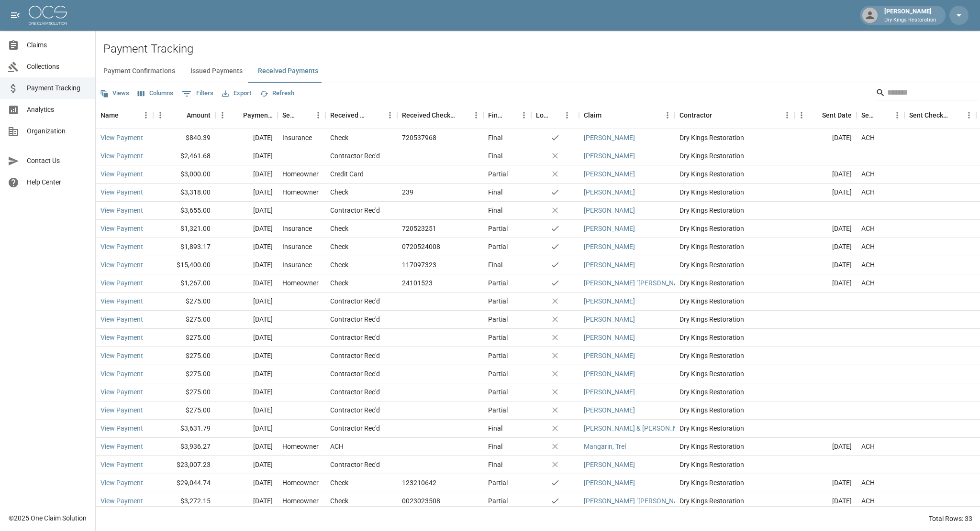 The height and width of the screenshot is (531, 980). Describe the element at coordinates (184, 211) in the screenshot. I see `div: $3,655.00` at that location.